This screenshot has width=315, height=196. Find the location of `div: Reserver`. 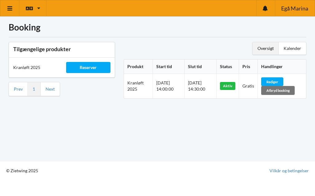

div: Reserver is located at coordinates (88, 67).